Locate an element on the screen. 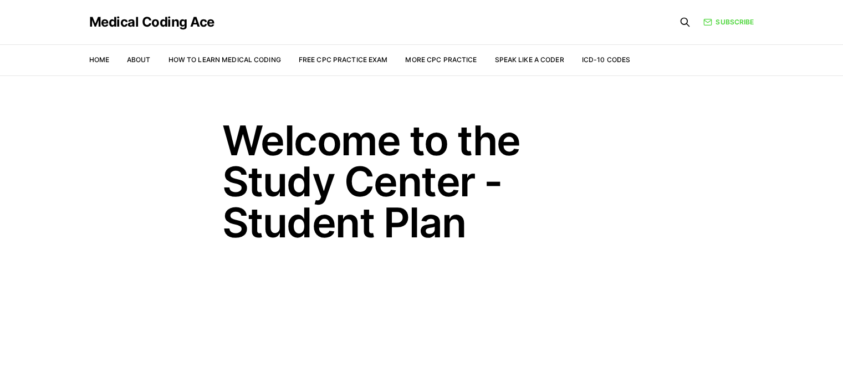  a: Subscribe is located at coordinates (729, 22).